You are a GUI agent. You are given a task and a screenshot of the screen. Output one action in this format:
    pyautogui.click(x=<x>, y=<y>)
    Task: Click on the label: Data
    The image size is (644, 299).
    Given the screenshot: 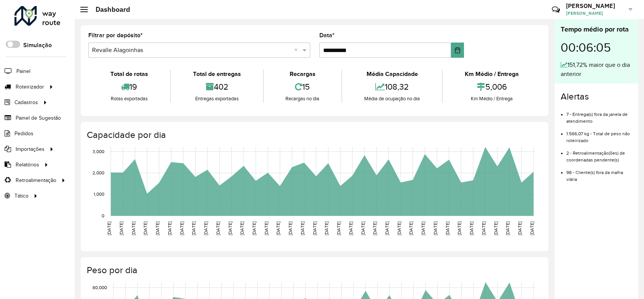 What is the action you would take?
    pyautogui.click(x=327, y=36)
    